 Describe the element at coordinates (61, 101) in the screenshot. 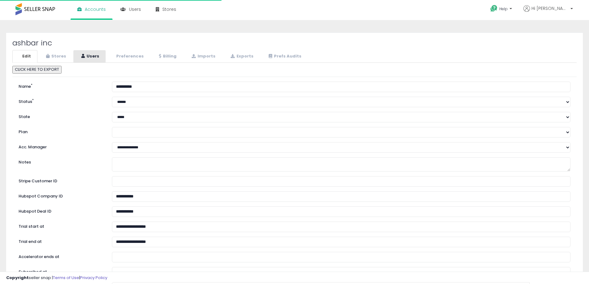

I see `label: Status` at that location.